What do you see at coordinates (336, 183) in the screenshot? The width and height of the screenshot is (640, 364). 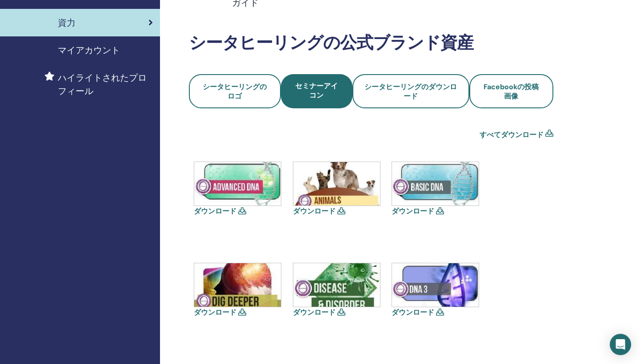 I see `img: animal.jpg` at bounding box center [336, 183].